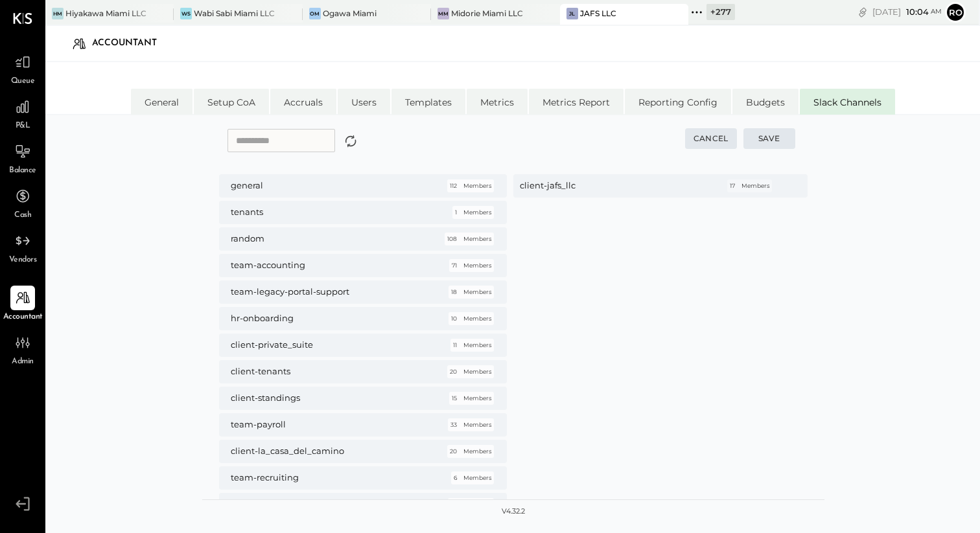 Image resolution: width=980 pixels, height=533 pixels. I want to click on div: WS, so click(186, 14).